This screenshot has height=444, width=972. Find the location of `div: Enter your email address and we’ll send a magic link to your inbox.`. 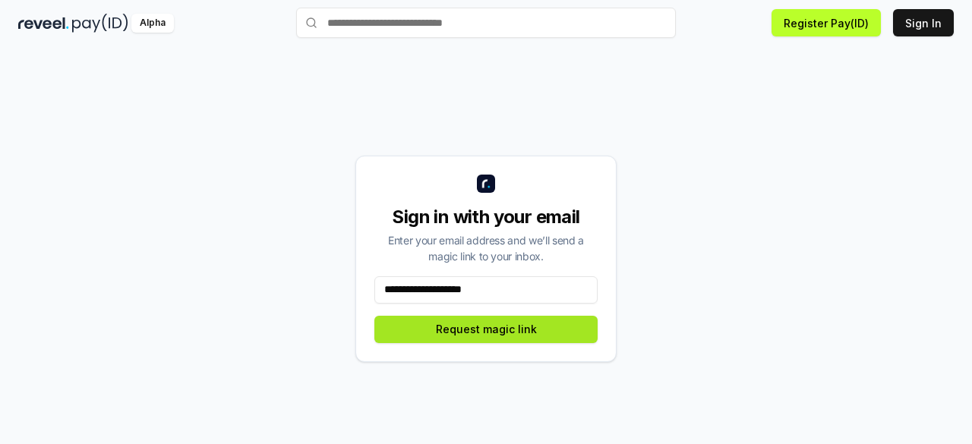

div: Enter your email address and we’ll send a magic link to your inbox. is located at coordinates (486, 248).